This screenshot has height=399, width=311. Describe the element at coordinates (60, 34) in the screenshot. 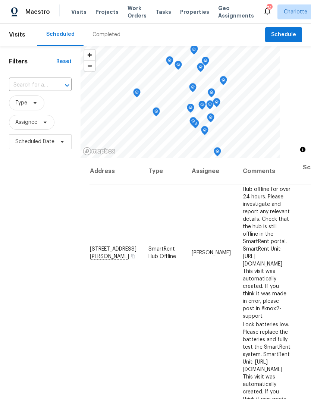

I see `div: Scheduled` at that location.